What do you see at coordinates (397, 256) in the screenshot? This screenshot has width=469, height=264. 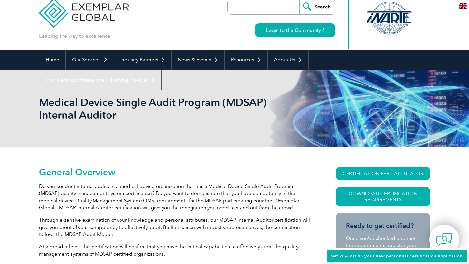 I see `span: Get 20% off on your new personnel certification application!` at bounding box center [397, 256].